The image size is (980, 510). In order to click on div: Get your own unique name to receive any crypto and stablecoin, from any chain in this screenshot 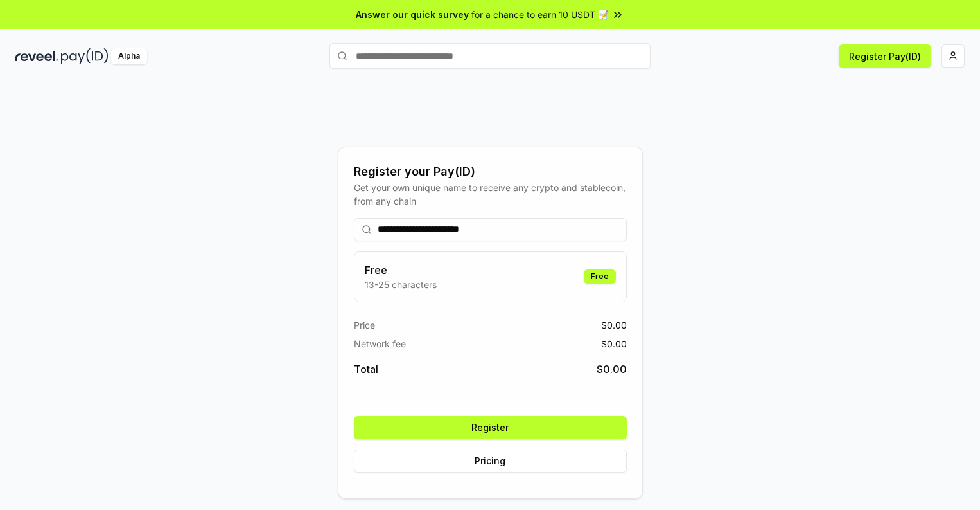, I will do `click(490, 194)`.